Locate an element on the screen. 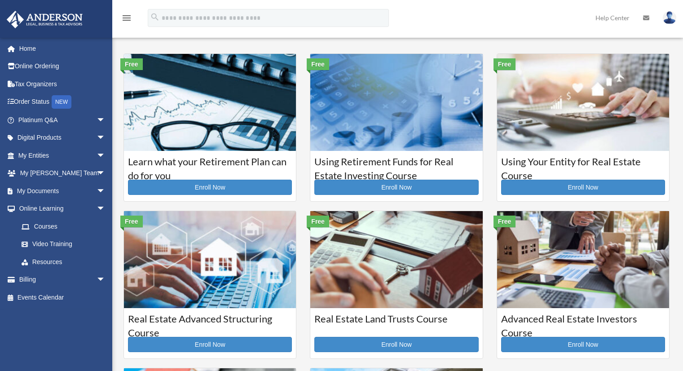  img: Anderson Advisors Platinum Portal is located at coordinates (44, 19).